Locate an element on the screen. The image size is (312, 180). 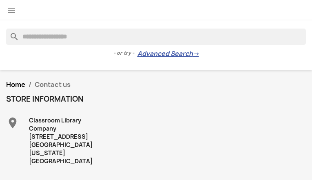
a: Home is located at coordinates (15, 84).